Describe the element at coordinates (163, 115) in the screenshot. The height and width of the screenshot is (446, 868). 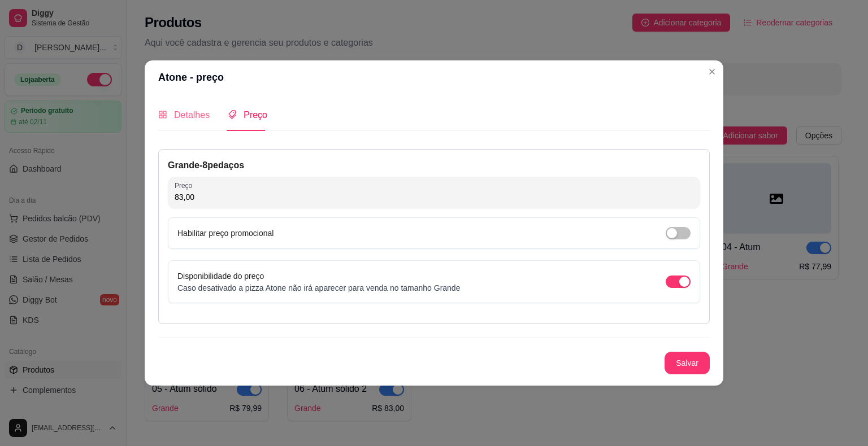
I see `span: appstore` at that location.